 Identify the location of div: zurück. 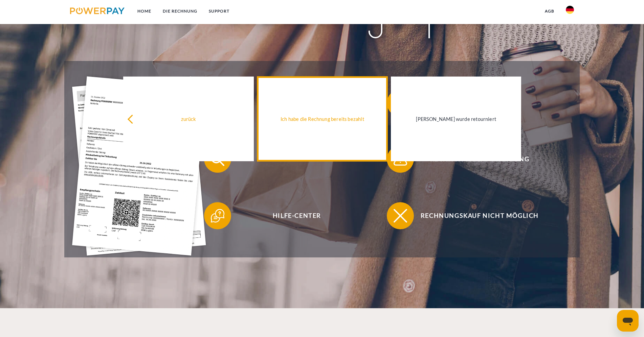
(188, 119).